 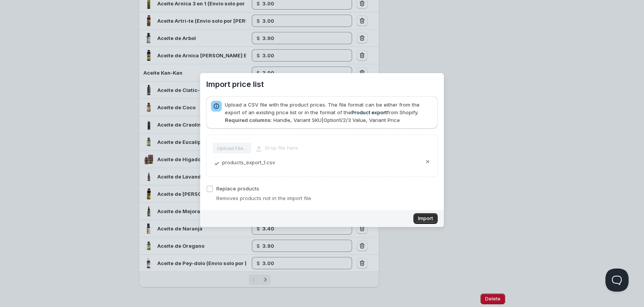 I want to click on span: Import, so click(x=426, y=219).